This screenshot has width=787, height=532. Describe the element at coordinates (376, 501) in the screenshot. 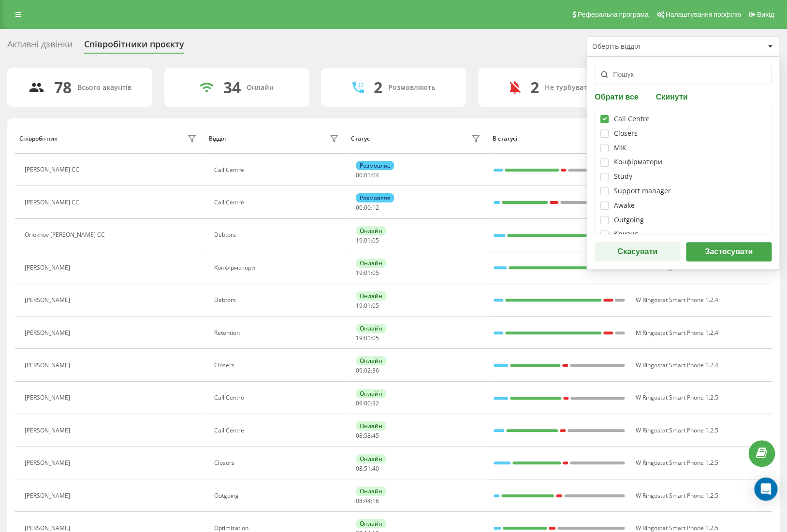

I see `span: 16` at that location.